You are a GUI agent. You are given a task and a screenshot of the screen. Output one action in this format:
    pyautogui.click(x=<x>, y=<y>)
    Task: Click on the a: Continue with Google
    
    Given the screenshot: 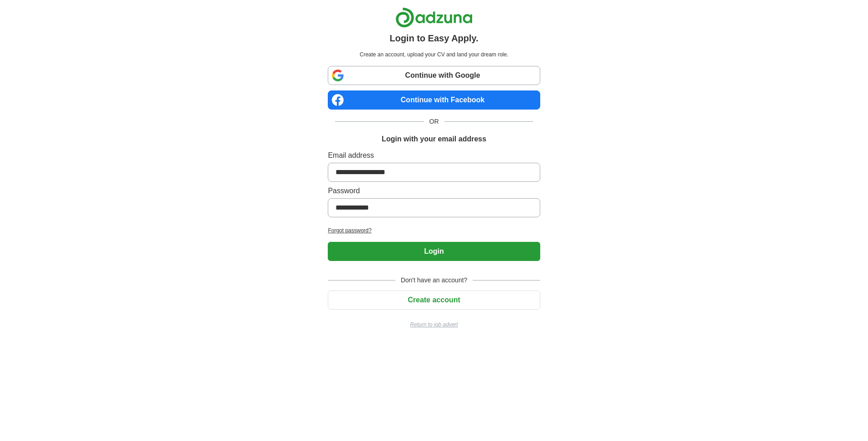 What is the action you would take?
    pyautogui.click(x=434, y=76)
    